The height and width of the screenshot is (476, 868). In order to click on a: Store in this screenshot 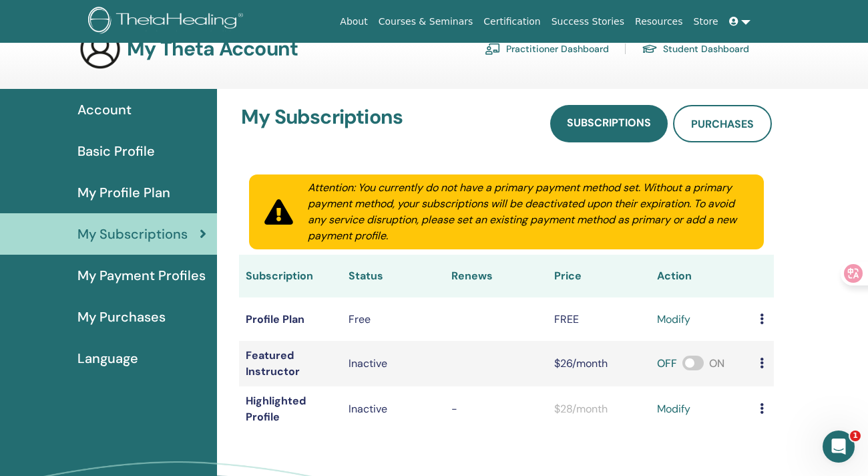, I will do `click(706, 21)`.